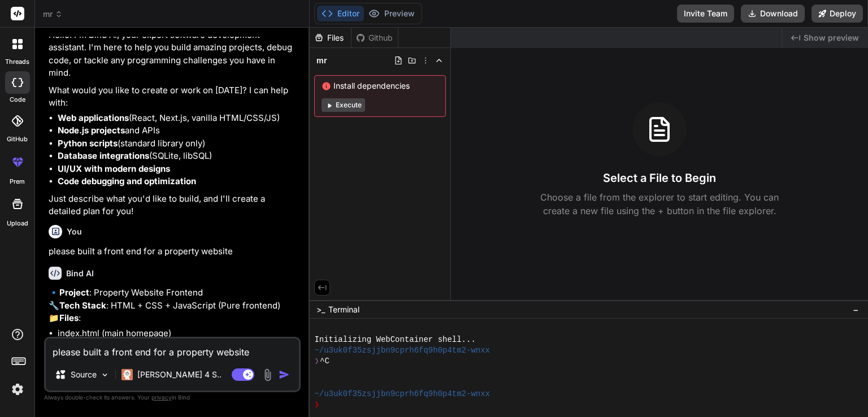  Describe the element at coordinates (114, 168) in the screenshot. I see `strong: UI/UX with modern designs` at that location.